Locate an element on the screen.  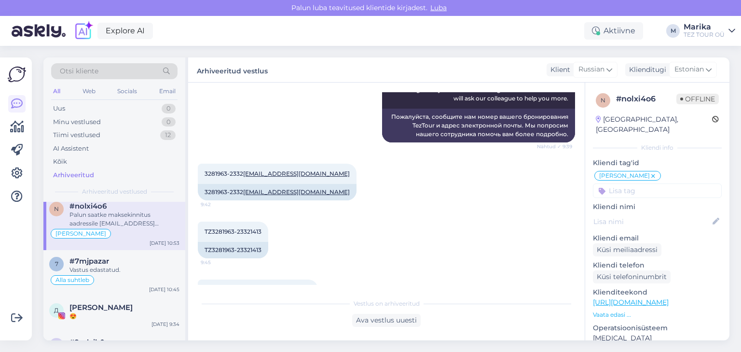
div: Пожалуйста, сообщите нам номер вашего бронирования TezTour и адрес электронной почты. Мы попросим... is located at coordinates (479, 125).